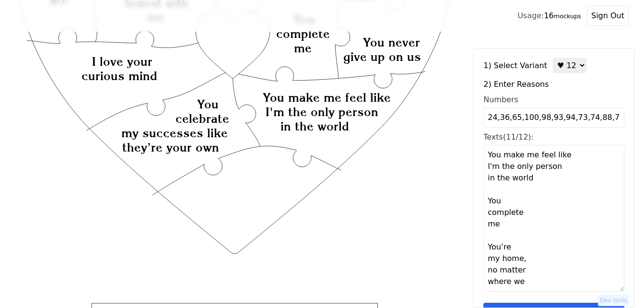  What do you see at coordinates (391, 43) in the screenshot?
I see `text: You never` at bounding box center [391, 43].